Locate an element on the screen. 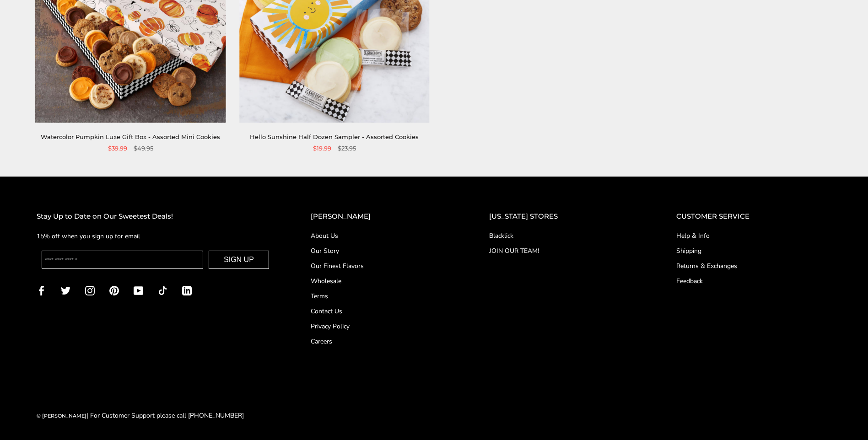 The width and height of the screenshot is (868, 440). a: Privacy Policy is located at coordinates (382, 326).